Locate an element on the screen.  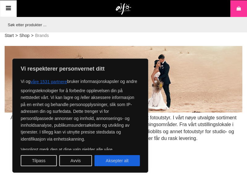
a: Start is located at coordinates (9, 35).